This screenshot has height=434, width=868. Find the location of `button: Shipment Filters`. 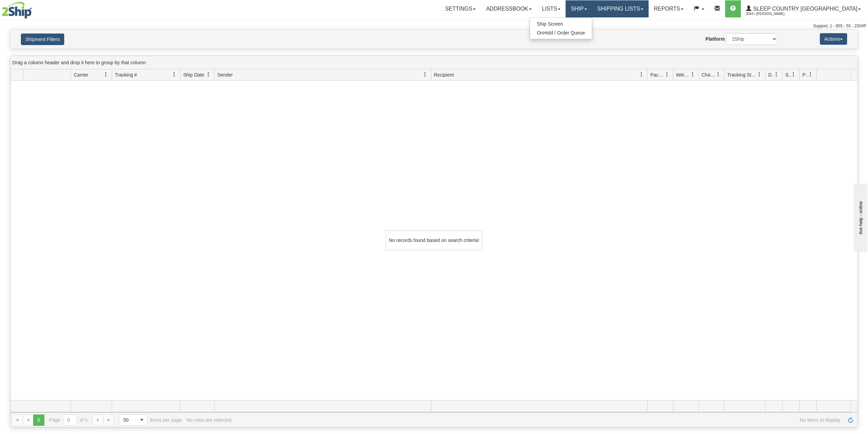

button: Shipment Filters is located at coordinates (43, 40).